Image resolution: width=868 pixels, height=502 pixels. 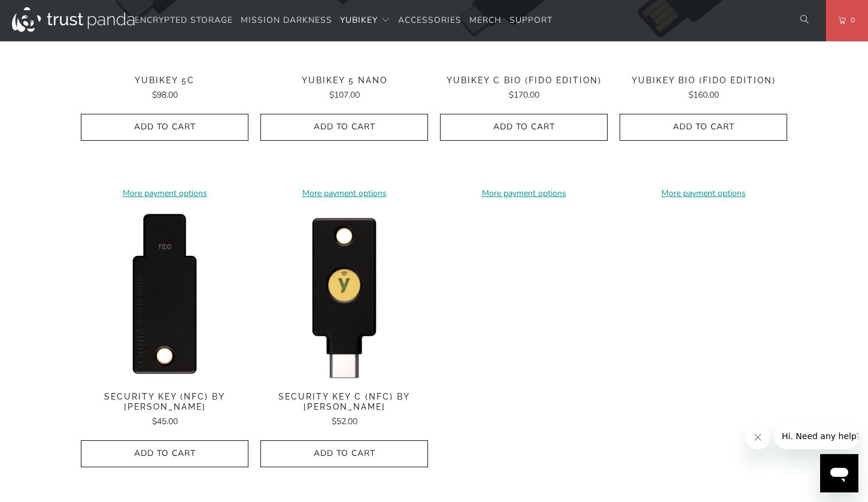 What do you see at coordinates (359, 19) in the screenshot?
I see `span: YubiKey` at bounding box center [359, 19].